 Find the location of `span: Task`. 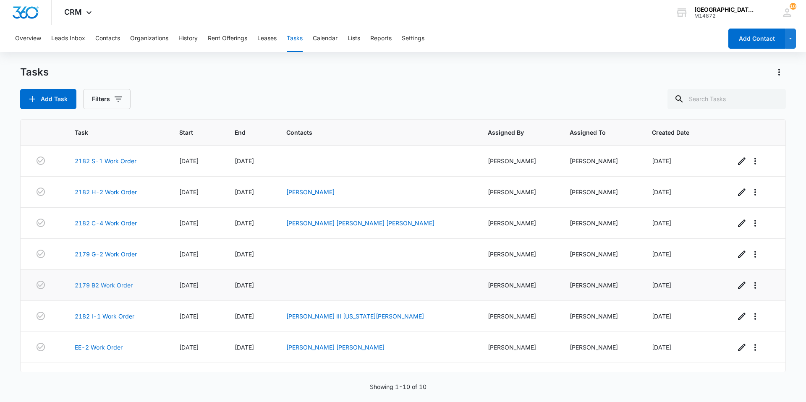

span: Task is located at coordinates (111, 132).